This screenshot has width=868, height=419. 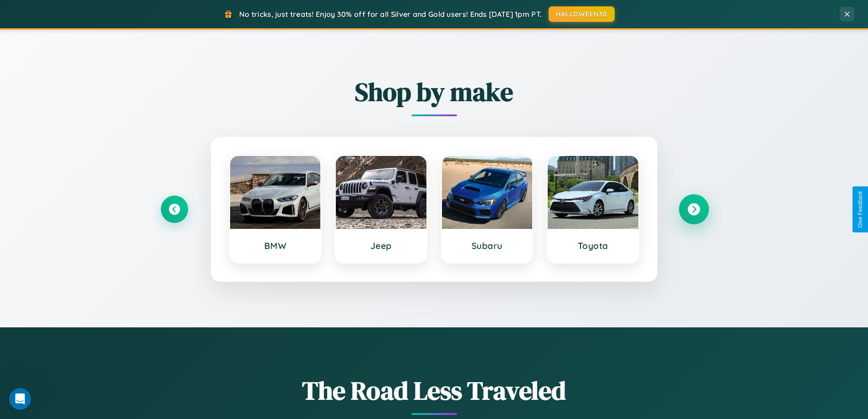 What do you see at coordinates (487, 246) in the screenshot?
I see `h3: Subaru` at bounding box center [487, 246].